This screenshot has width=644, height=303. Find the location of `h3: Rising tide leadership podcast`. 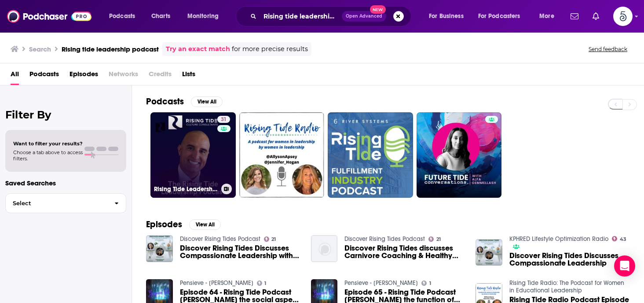

h3: Rising tide leadership podcast is located at coordinates (110, 48).